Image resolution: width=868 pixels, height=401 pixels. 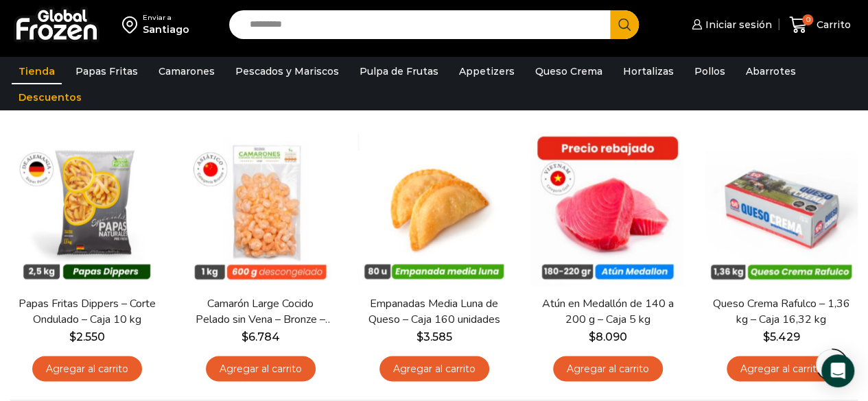 I want to click on img: address-field-icon.svg, so click(x=132, y=25).